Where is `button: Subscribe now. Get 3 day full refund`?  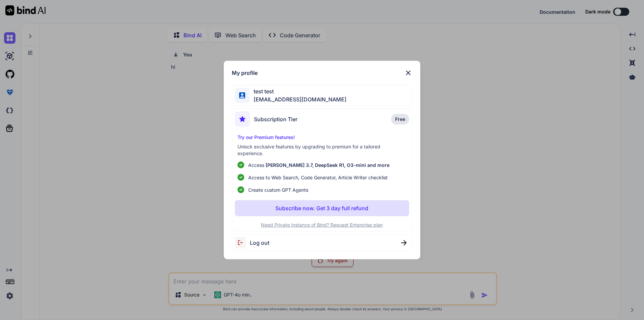
button: Subscribe now. Get 3 day full refund is located at coordinates (322, 208).